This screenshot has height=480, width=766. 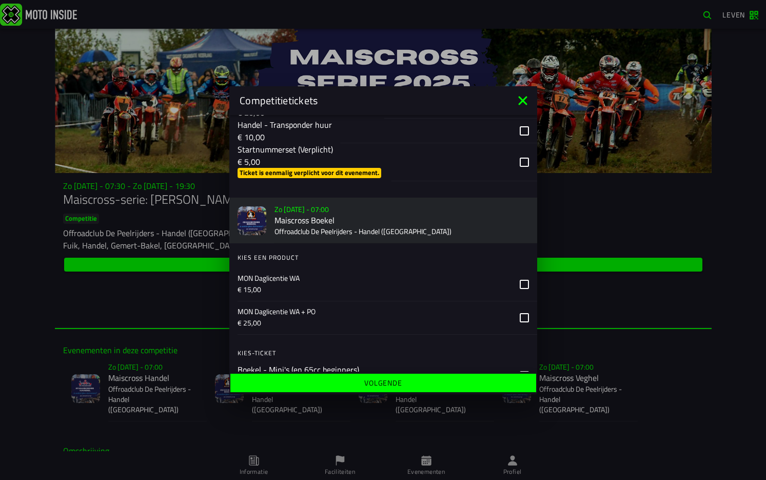 What do you see at coordinates (310, 172) in the screenshot?
I see `font: Ticket is eenmalig verplicht voor dit evenement.` at bounding box center [310, 172].